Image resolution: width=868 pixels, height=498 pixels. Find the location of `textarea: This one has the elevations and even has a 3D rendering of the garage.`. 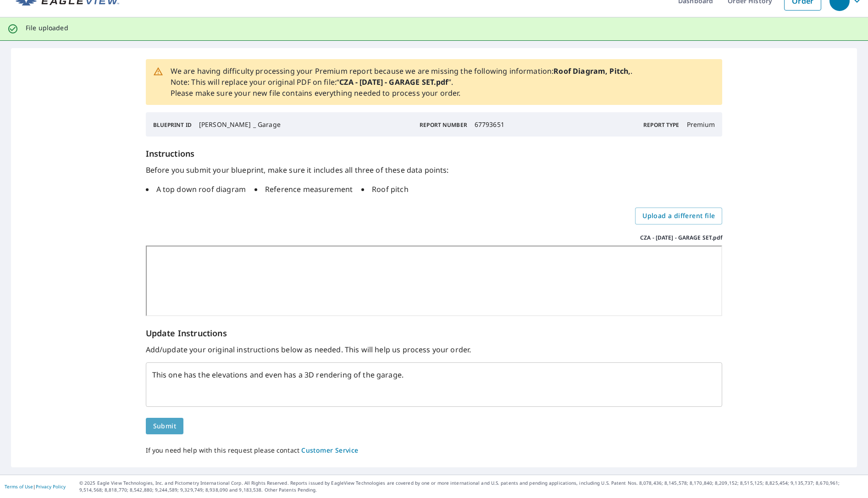

textarea: This one has the elevations and even has a 3D rendering of the garage. is located at coordinates (434, 385).